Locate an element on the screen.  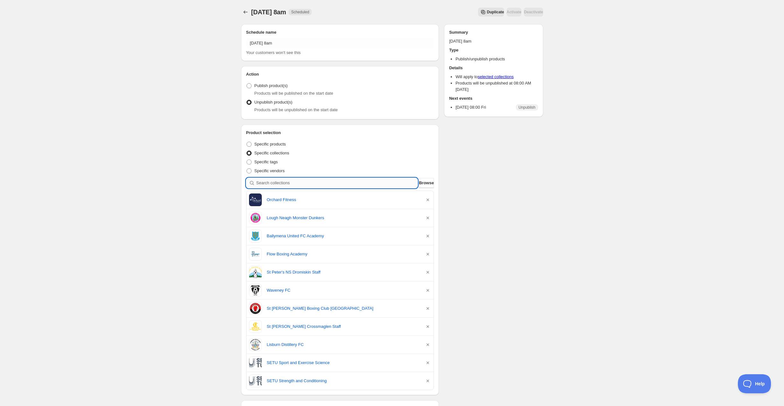
h2: Type is located at coordinates (493, 50).